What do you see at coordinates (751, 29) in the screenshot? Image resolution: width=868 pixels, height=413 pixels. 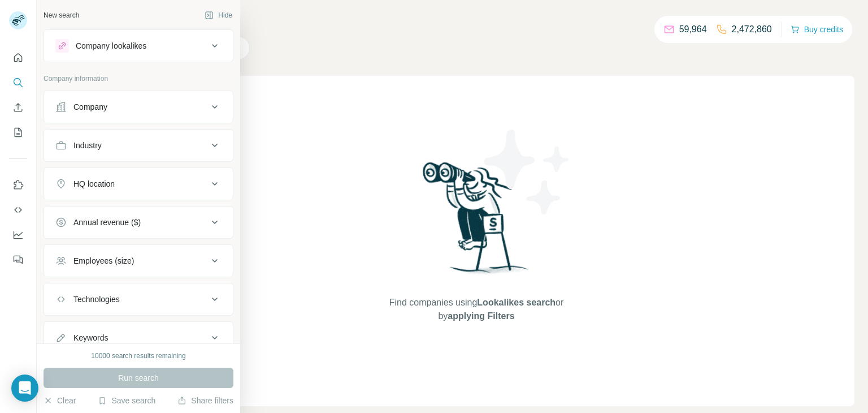 I see `p: 2,472,860` at bounding box center [751, 29].